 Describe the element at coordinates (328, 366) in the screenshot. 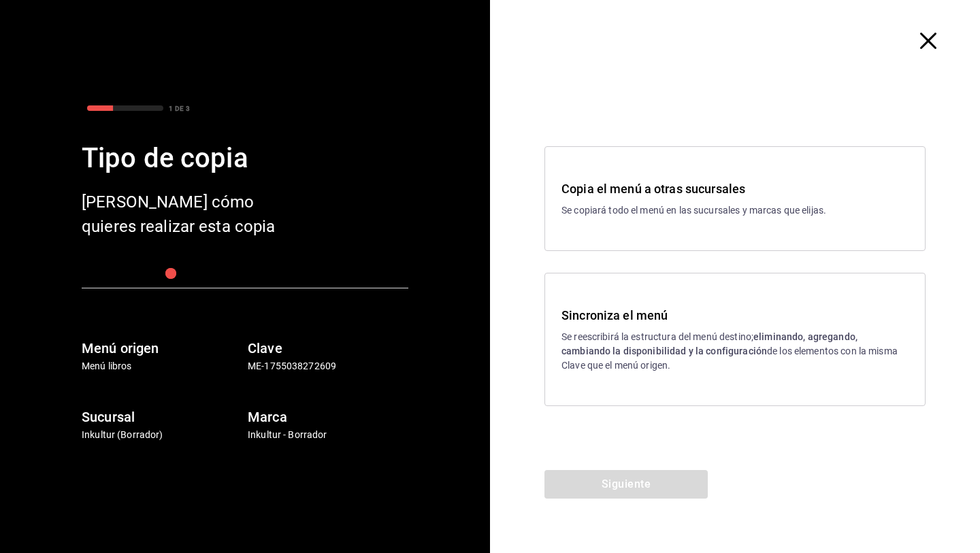

I see `p: ME-1755038272609` at that location.